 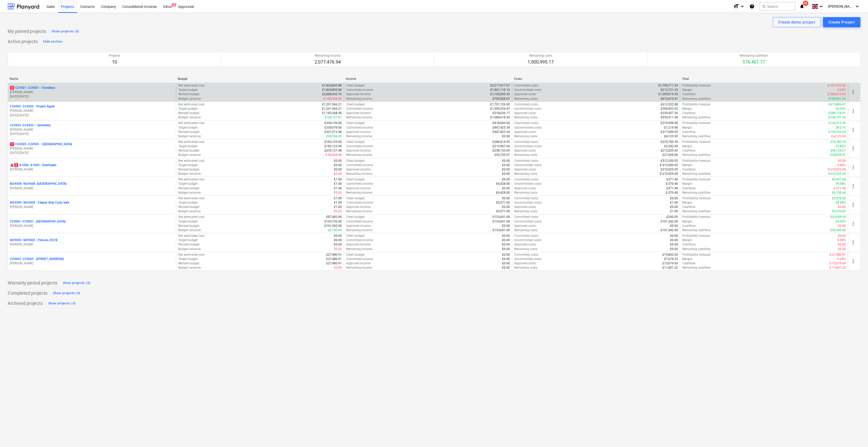 I want to click on p: £-183,538.92, so click(x=333, y=99).